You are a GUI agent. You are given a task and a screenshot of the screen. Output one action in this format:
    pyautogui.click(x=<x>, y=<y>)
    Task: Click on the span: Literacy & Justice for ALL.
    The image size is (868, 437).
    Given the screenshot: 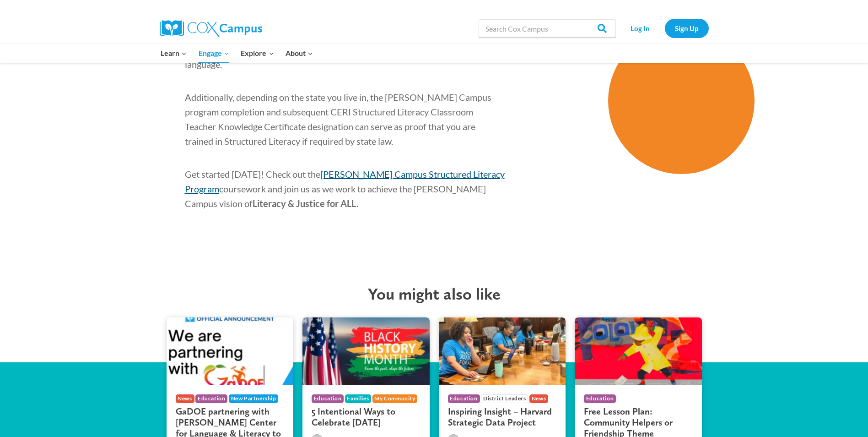 What is the action you would take?
    pyautogui.click(x=306, y=203)
    